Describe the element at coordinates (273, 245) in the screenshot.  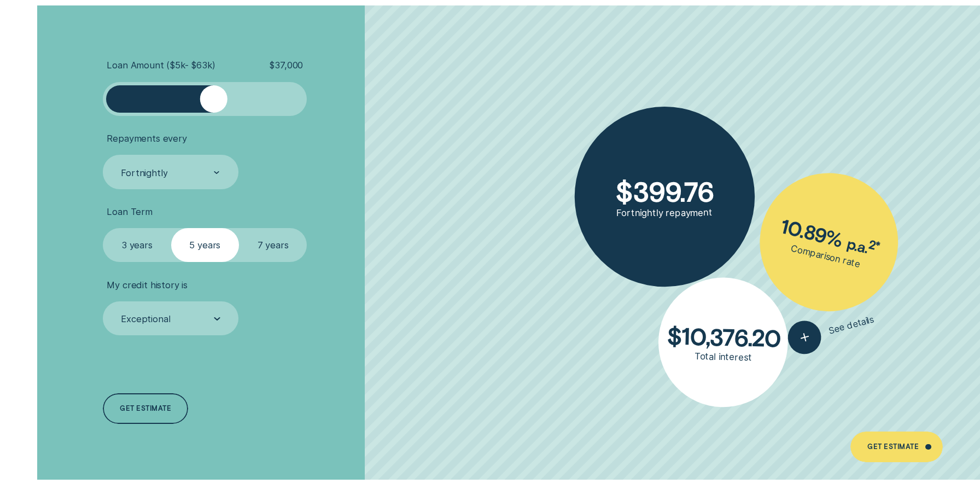
I see `label: 7 years` at that location.